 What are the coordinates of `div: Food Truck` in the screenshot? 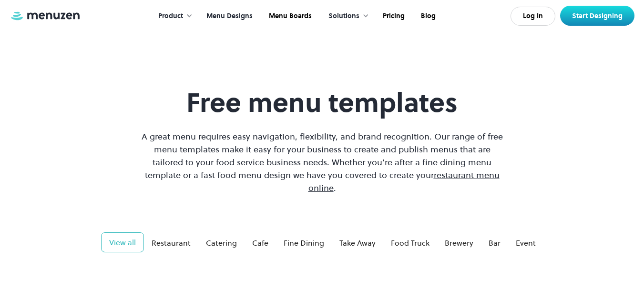 It's located at (410, 243).